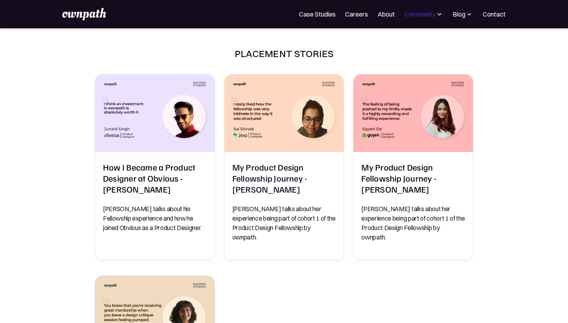 This screenshot has width=568, height=323. I want to click on a: Careers, so click(356, 14).